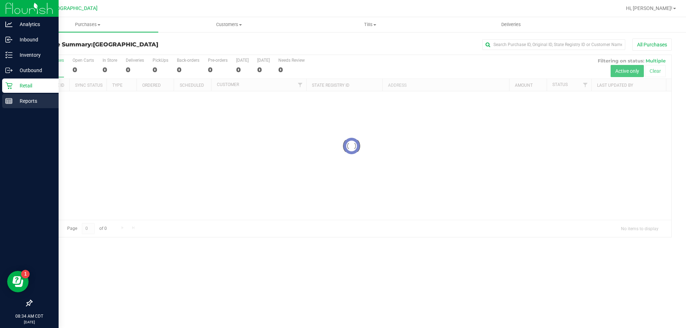 Image resolution: width=686 pixels, height=328 pixels. Describe the element at coordinates (87, 25) in the screenshot. I see `a: Purchases` at that location.